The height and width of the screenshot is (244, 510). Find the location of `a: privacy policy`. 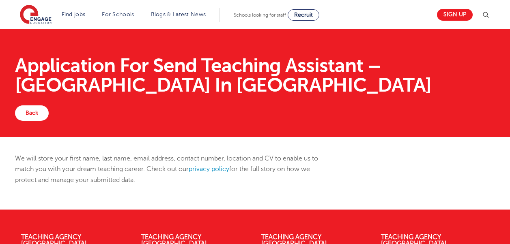

a: privacy policy is located at coordinates (209, 169).